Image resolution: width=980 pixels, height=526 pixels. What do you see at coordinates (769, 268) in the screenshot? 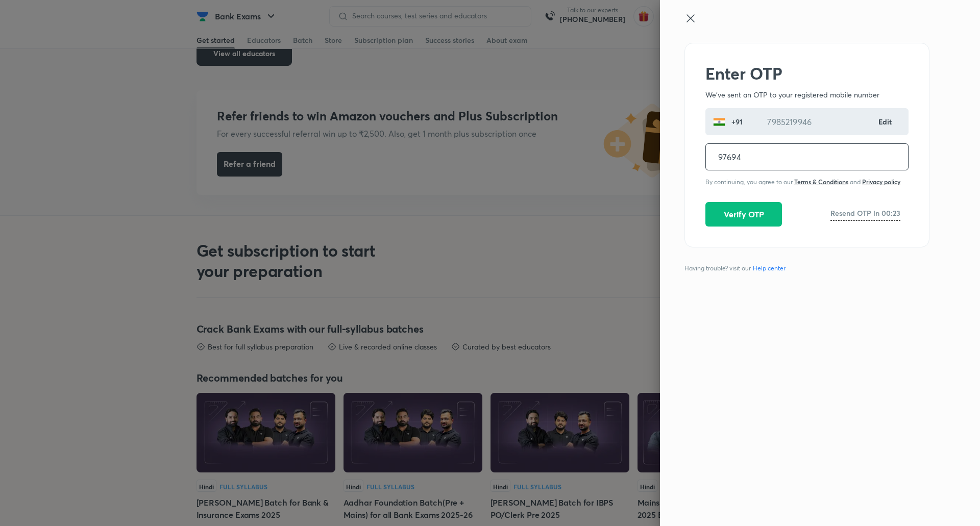
I see `a: Help center` at bounding box center [769, 268].